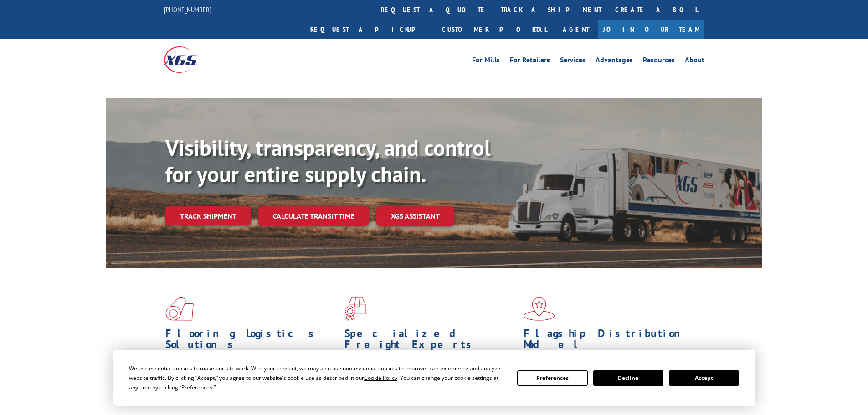 The image size is (868, 415). I want to click on a: Request a pickup, so click(369, 29).